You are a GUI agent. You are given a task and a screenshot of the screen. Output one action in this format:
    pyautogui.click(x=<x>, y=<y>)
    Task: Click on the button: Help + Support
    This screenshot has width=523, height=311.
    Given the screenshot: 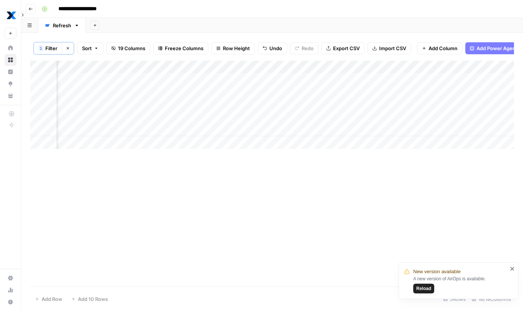 What is the action you would take?
    pyautogui.click(x=10, y=302)
    